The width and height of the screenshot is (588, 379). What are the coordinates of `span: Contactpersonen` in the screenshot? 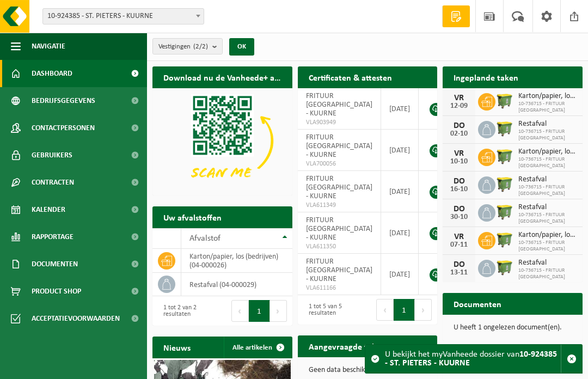 It's located at (63, 128).